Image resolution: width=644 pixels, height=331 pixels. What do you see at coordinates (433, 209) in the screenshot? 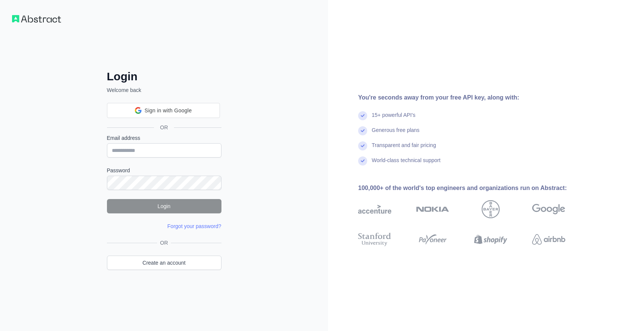
I see `img: nokia` at bounding box center [433, 209].